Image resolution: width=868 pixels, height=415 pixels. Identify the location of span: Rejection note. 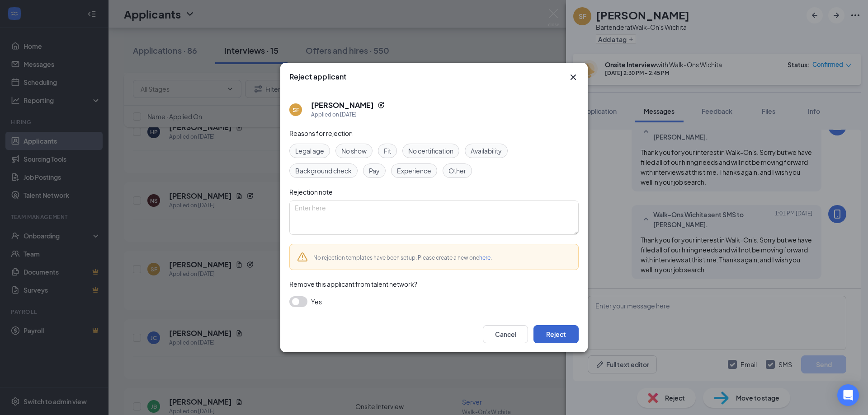
(311, 192).